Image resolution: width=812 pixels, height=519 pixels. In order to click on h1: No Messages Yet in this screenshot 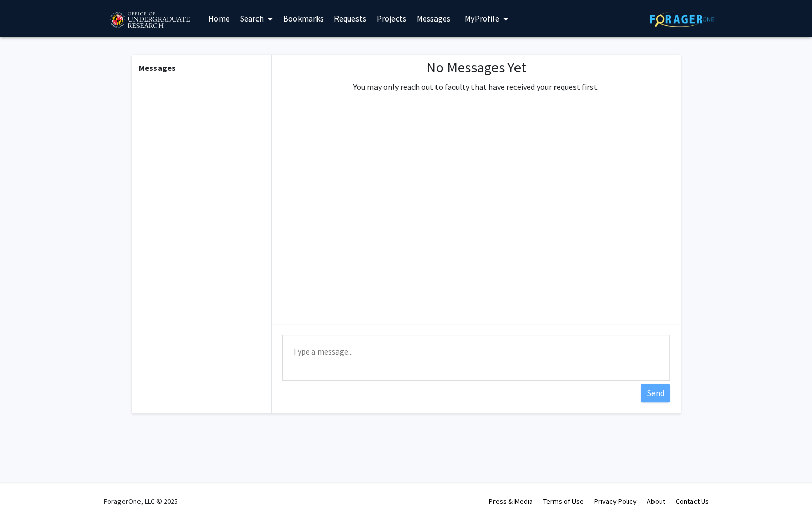, I will do `click(476, 67)`.